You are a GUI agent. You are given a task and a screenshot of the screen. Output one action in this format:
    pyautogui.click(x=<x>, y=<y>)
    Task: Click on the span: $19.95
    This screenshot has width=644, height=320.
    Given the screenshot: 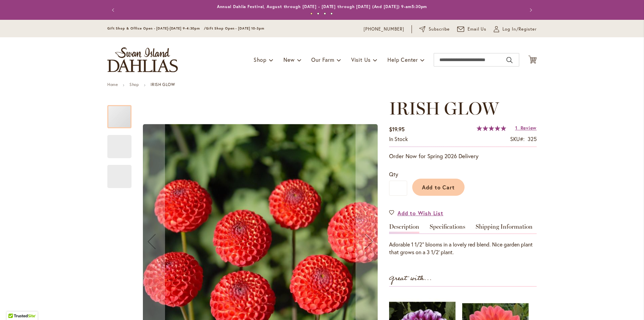 What is the action you would take?
    pyautogui.click(x=397, y=129)
    